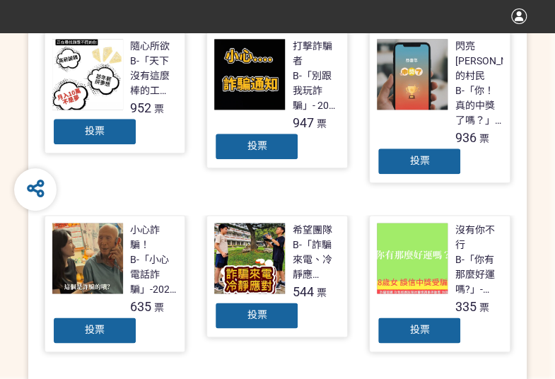  I want to click on a: 希望團隊B-「詐騙來電、冷靜應對」-2025新竹市反詐視界影片徵件544票投票, so click(277, 276).